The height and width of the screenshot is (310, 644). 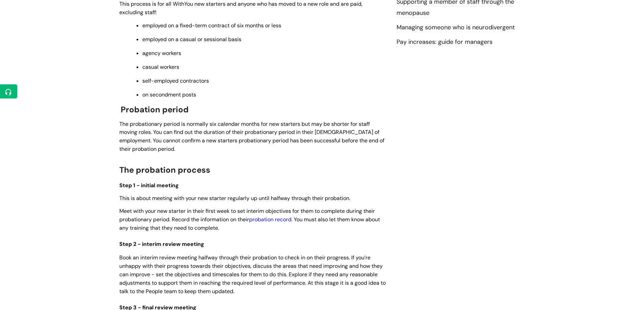 I want to click on span: self-employed contractors, so click(x=175, y=80).